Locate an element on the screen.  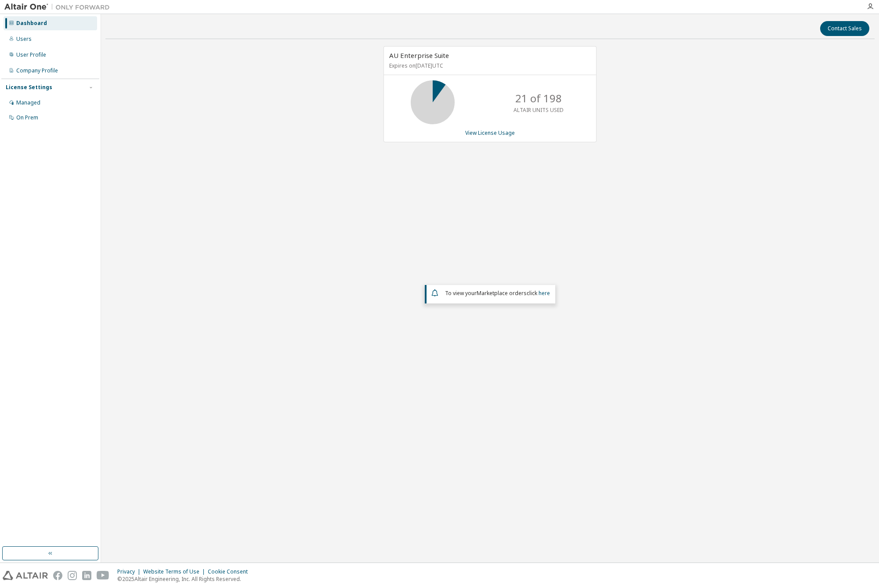
img: youtube.svg is located at coordinates (103, 575).